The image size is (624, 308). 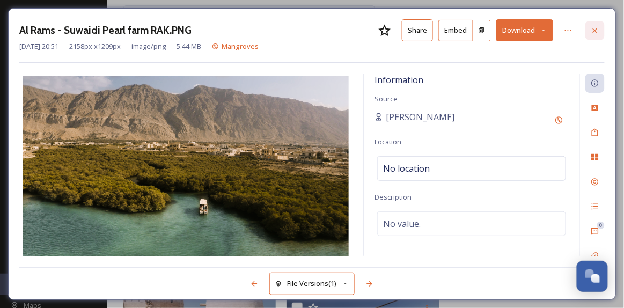 What do you see at coordinates (600, 225) in the screenshot?
I see `div: 0` at bounding box center [600, 225].